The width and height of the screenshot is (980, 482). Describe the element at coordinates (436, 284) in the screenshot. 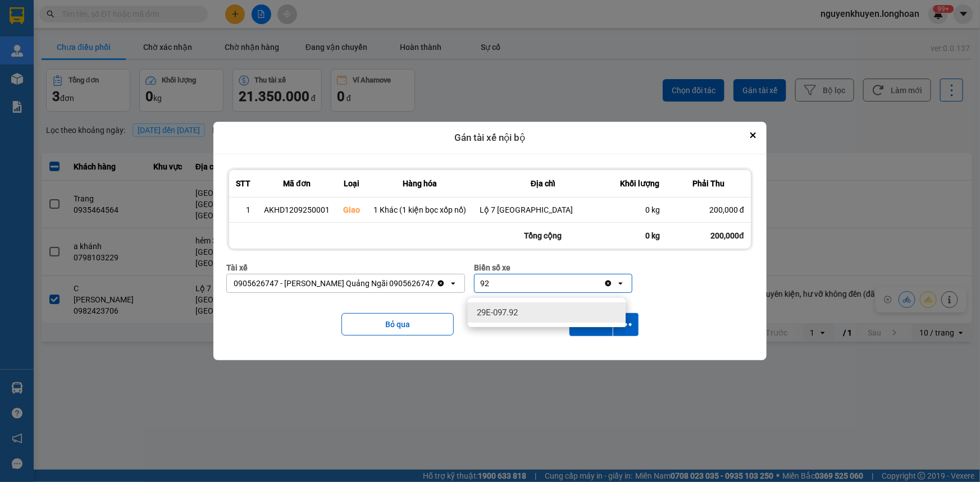

I see `input: Selected 0905626747 - Nguyễn Khuyến Quảng Ngãi 0905626747.` at that location.